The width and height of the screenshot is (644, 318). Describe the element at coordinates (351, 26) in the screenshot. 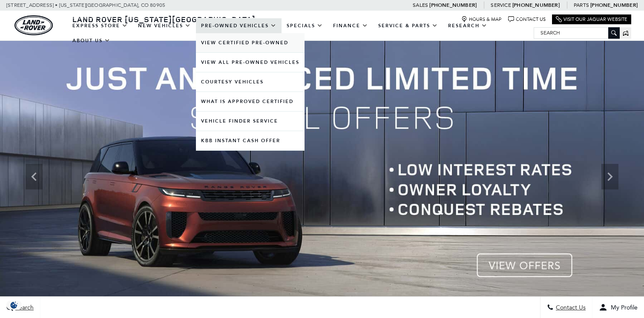

I see `a: Finance` at that location.